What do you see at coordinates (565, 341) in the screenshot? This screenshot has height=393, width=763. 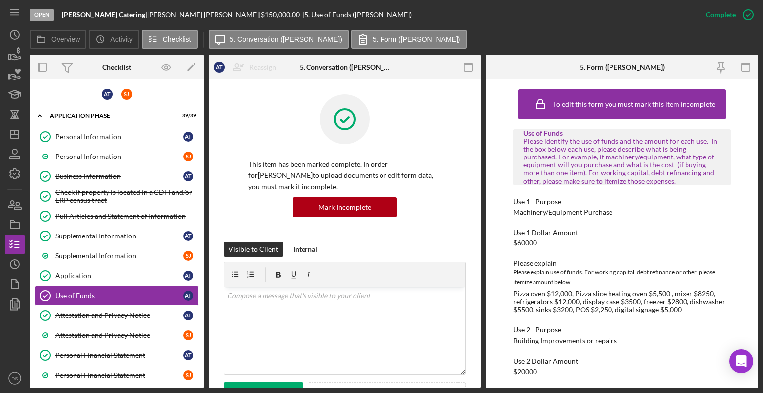 I see `div: Building Improvements or repairs` at bounding box center [565, 341].